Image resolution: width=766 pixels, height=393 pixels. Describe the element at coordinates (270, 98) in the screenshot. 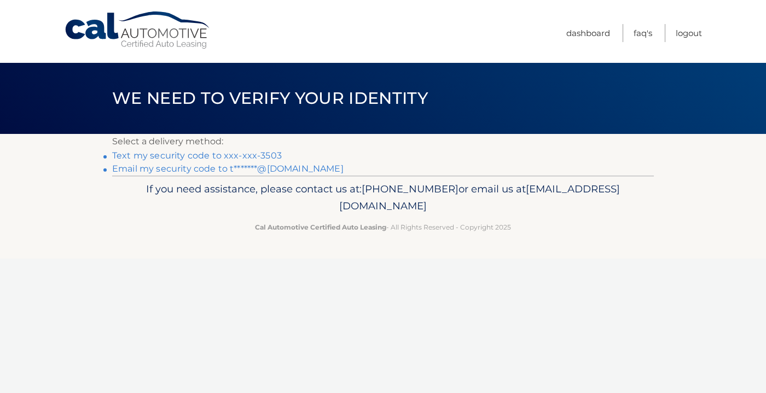

I see `span: We need to verify your identity` at that location.